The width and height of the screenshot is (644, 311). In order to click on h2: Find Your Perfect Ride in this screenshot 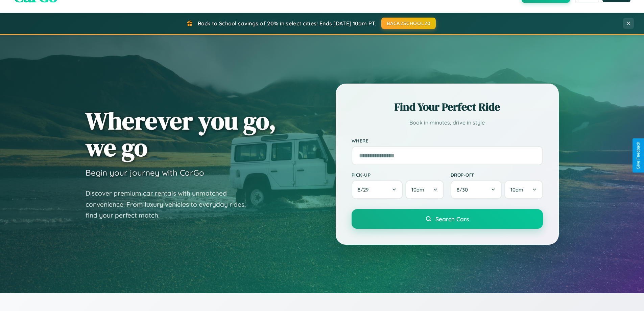, I will do `click(447, 107)`.